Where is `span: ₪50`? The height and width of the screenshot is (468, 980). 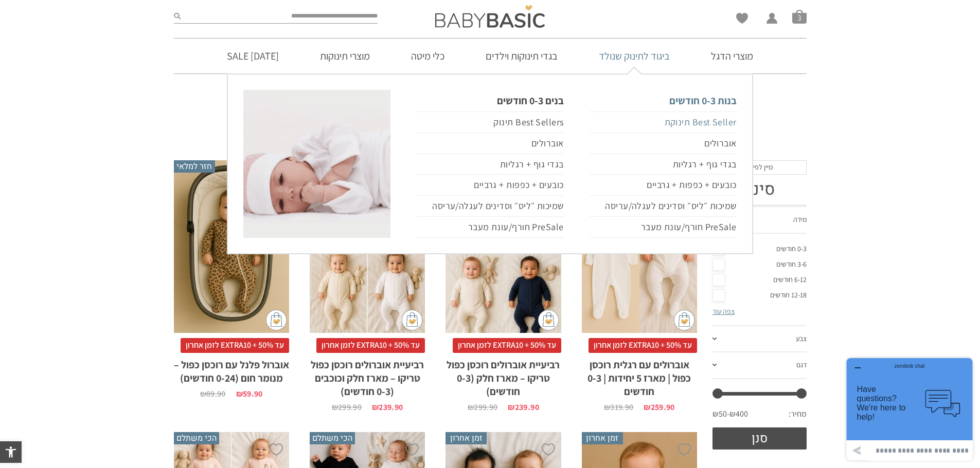 span: ₪50 is located at coordinates (720, 414).